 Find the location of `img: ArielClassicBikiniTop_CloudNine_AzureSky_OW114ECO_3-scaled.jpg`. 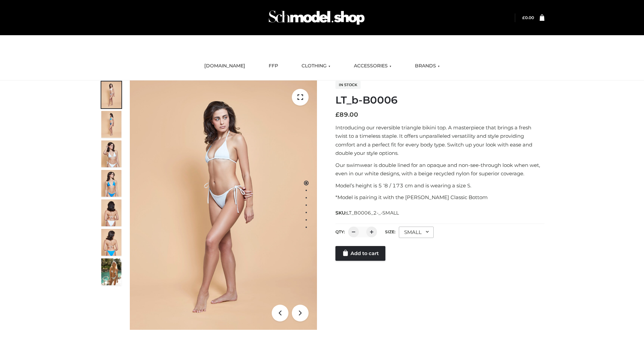

img: ArielClassicBikiniTop_CloudNine_AzureSky_OW114ECO_3-scaled.jpg is located at coordinates (111, 154).